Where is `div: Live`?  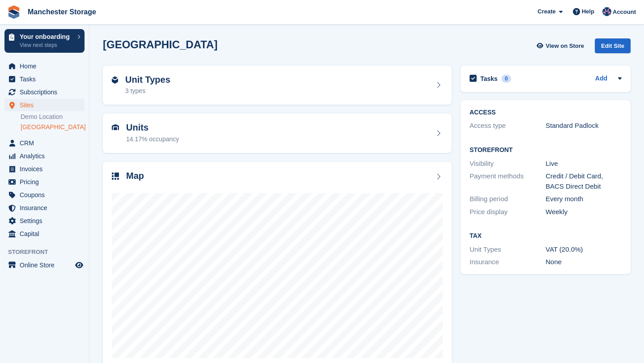 div: Live is located at coordinates (584, 164).